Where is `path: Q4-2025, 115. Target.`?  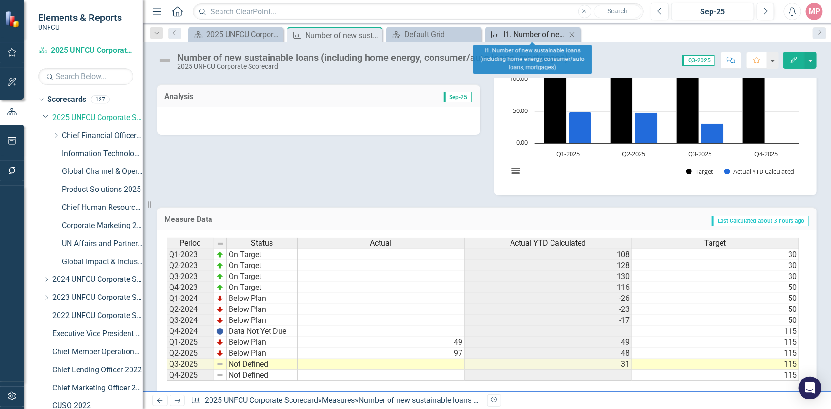
path: Q4-2025, 115. Target. is located at coordinates (753, 107).